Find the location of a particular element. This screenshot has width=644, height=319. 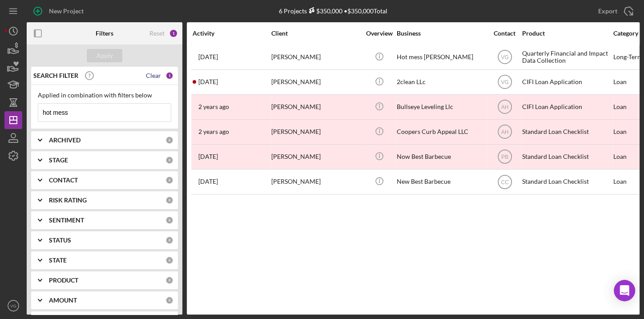

b: STATUS is located at coordinates (60, 240).